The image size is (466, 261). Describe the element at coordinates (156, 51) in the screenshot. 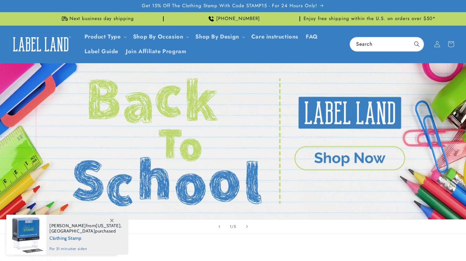

I see `span: Join Affiliate Program` at that location.